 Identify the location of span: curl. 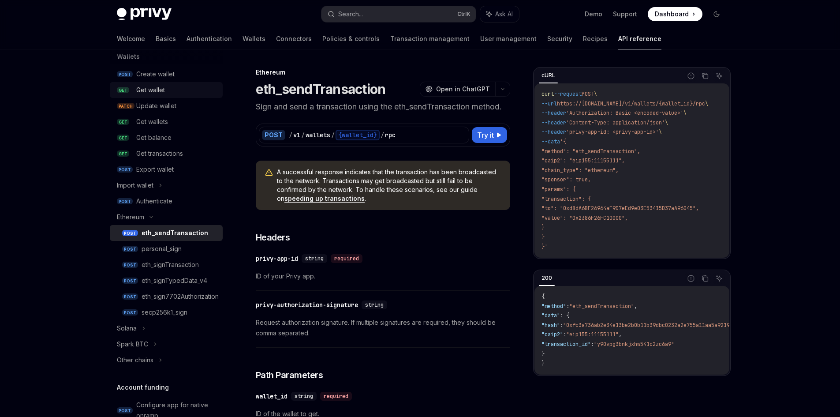
(547, 94).